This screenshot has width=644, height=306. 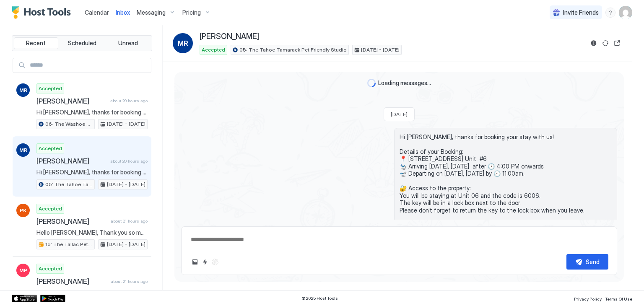 I want to click on a: Calendar, so click(x=97, y=12).